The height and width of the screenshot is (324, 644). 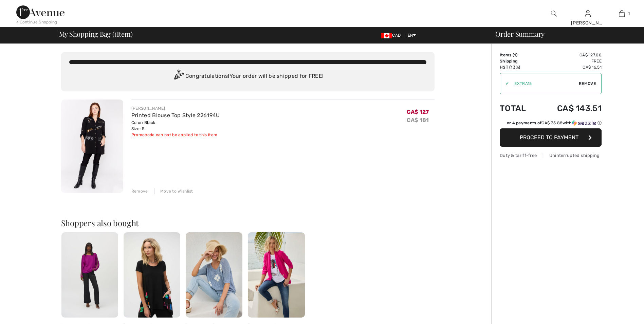 What do you see at coordinates (214, 274) in the screenshot?
I see `img: Floral V-Neck Pullover Style 256838U` at bounding box center [214, 274].